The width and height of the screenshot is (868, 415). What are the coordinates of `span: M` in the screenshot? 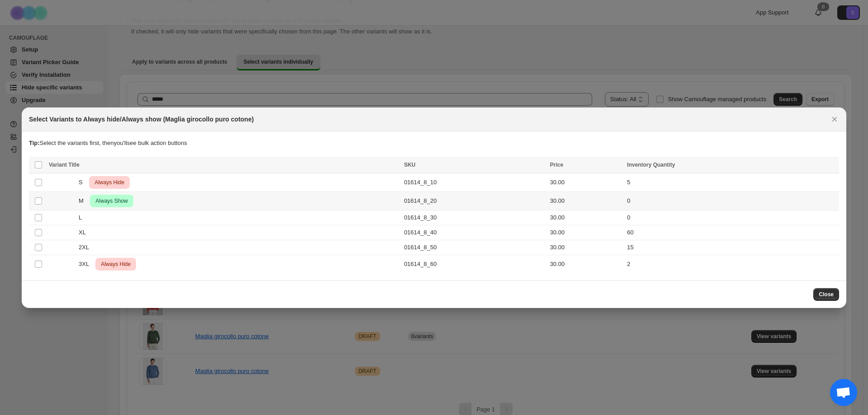 It's located at (84, 201).